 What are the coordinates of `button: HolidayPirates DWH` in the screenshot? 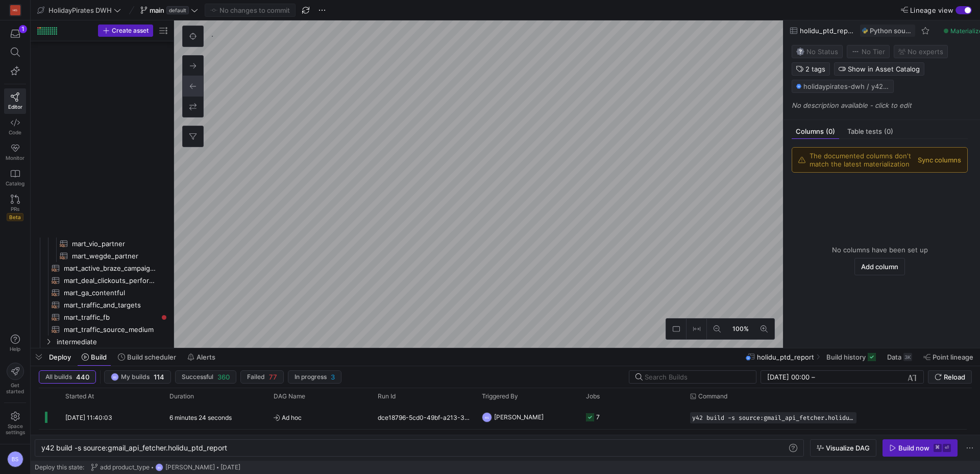 It's located at (79, 10).